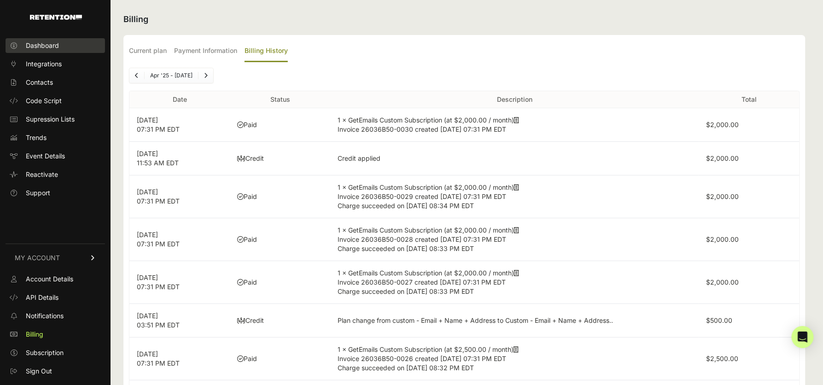 This screenshot has width=823, height=385. What do you see at coordinates (42, 298) in the screenshot?
I see `span: API Details` at bounding box center [42, 298].